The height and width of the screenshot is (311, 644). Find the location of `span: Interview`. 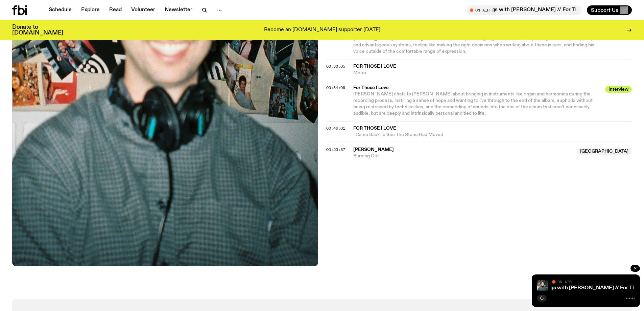

span: Interview is located at coordinates (619, 89).